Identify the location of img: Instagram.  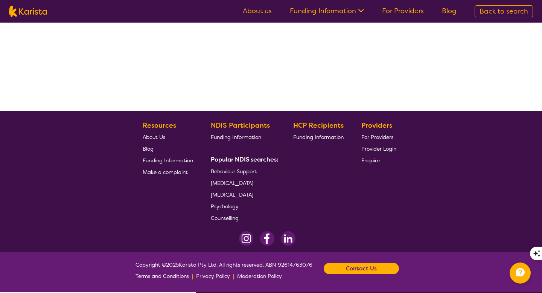
(246, 238).